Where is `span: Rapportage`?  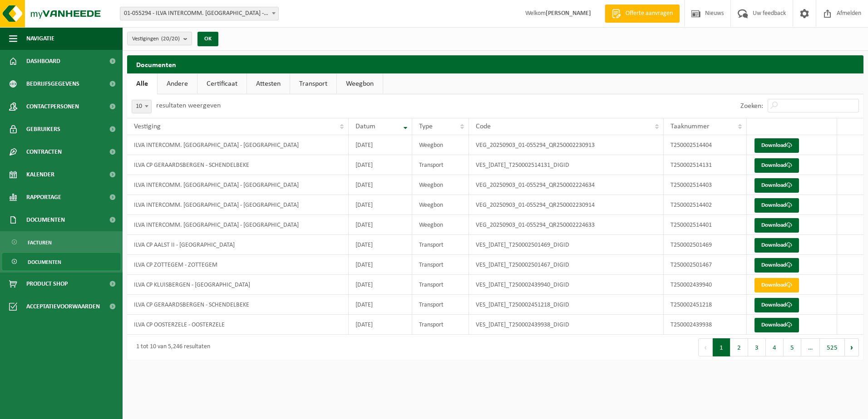 span: Rapportage is located at coordinates (44, 198).